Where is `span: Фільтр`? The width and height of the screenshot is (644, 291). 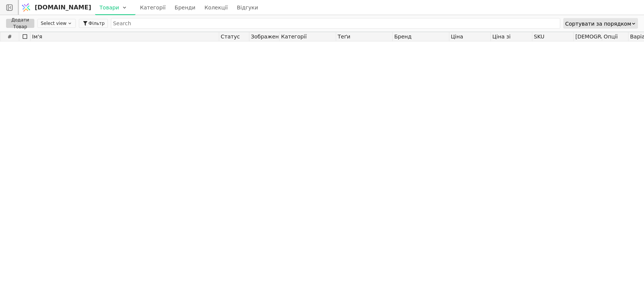 span: Фільтр is located at coordinates (96, 23).